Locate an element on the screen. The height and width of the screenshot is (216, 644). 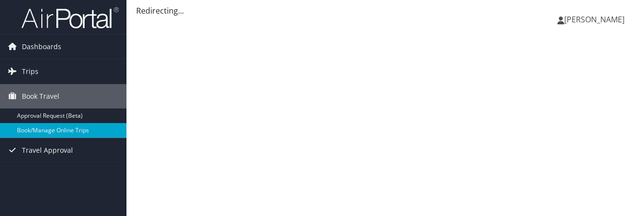
span: Book Travel is located at coordinates (40, 97).